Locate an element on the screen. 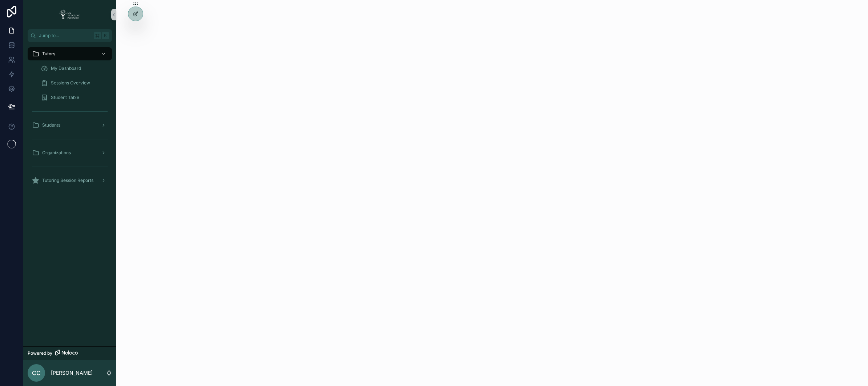 Image resolution: width=868 pixels, height=386 pixels. span: Tutors is located at coordinates (49, 54).